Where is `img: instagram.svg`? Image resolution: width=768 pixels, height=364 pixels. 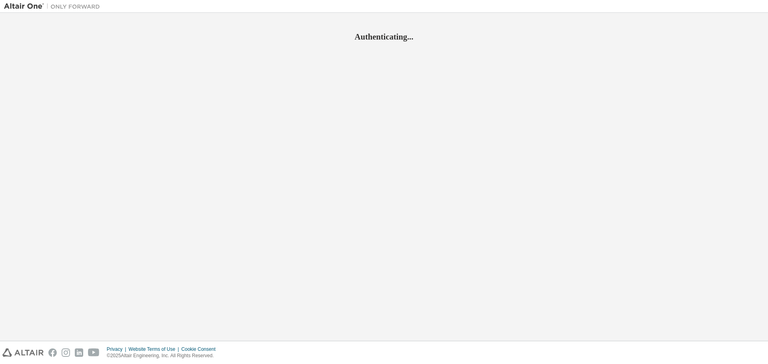
img: instagram.svg is located at coordinates (66, 353).